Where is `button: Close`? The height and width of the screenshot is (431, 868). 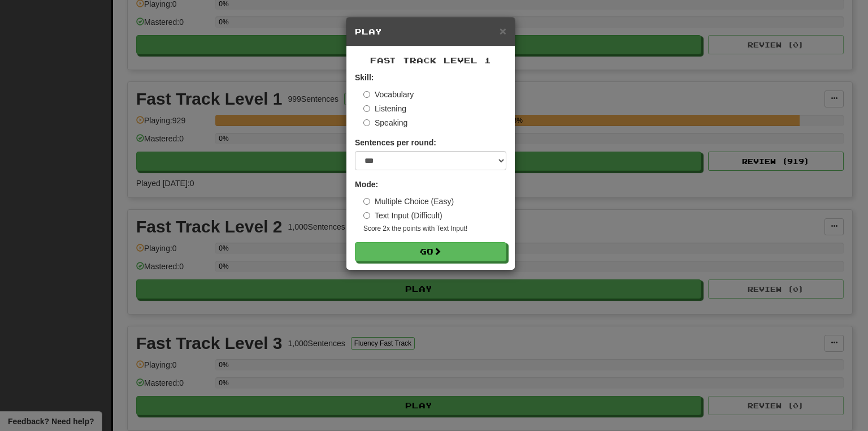
button: Close is located at coordinates (503, 31).